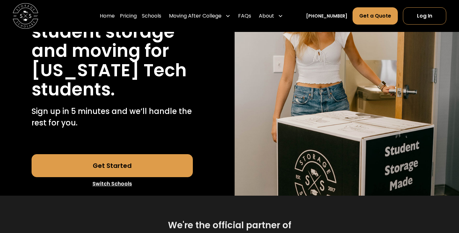 This screenshot has height=233, width=459. I want to click on h1: students., so click(73, 89).